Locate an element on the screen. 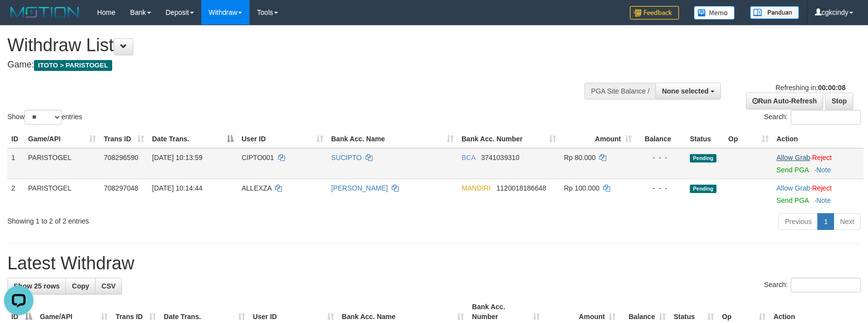  button: Open LiveChat chat widget is located at coordinates (19, 19).